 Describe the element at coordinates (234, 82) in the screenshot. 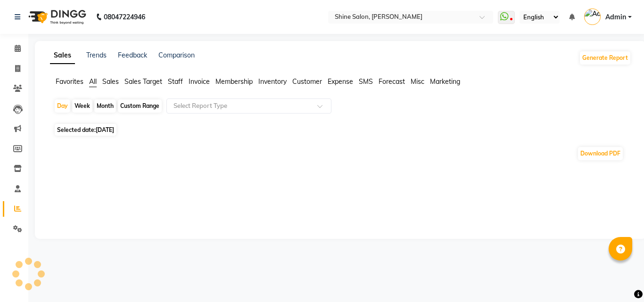

I see `span: Membership` at that location.